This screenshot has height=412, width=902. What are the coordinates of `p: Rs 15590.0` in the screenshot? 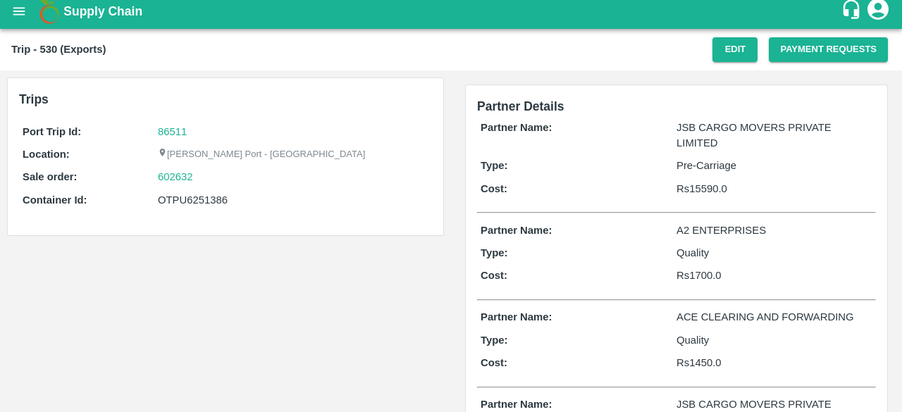 It's located at (774, 189).